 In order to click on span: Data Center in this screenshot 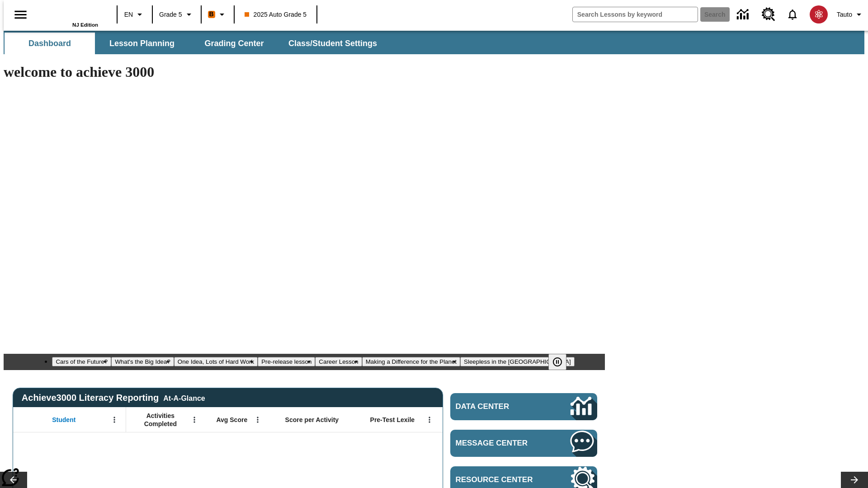, I will do `click(498, 406)`.